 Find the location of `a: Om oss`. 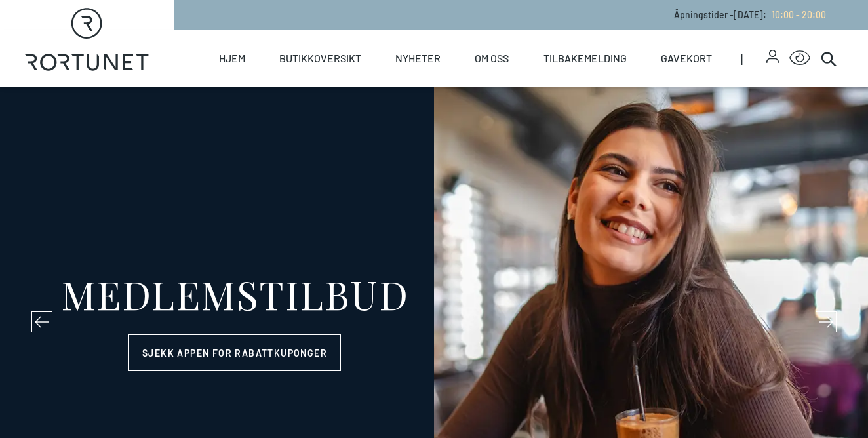

a: Om oss is located at coordinates (492, 59).